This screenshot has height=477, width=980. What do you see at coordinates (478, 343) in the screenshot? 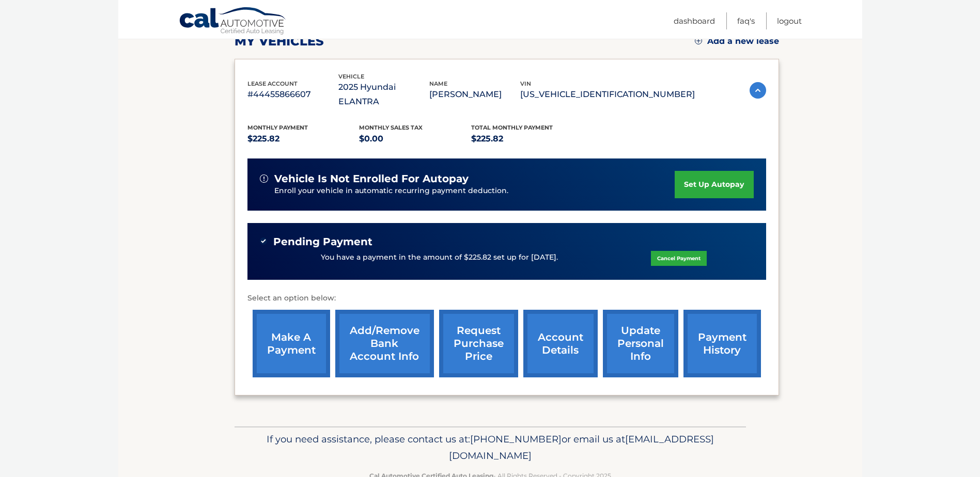
I see `a: request purchase price` at bounding box center [478, 343].